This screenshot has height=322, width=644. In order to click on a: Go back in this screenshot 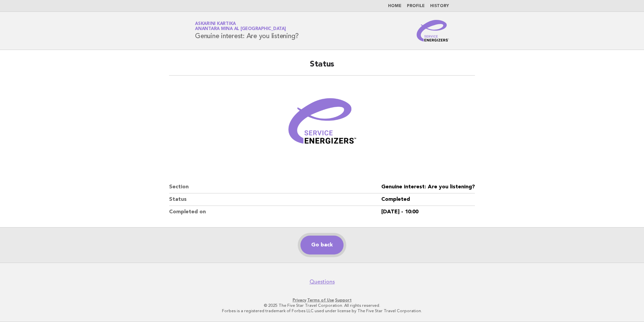, I will do `click(322, 245)`.